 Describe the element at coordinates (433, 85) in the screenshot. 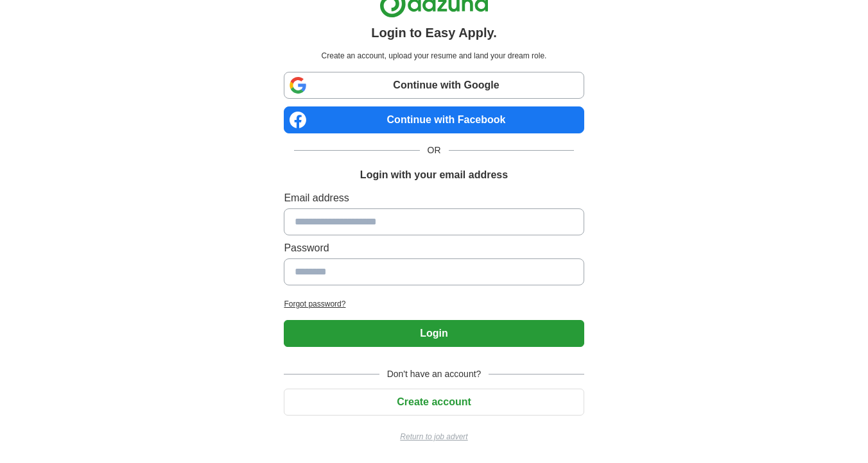

I see `a: Continue with Google` at that location.